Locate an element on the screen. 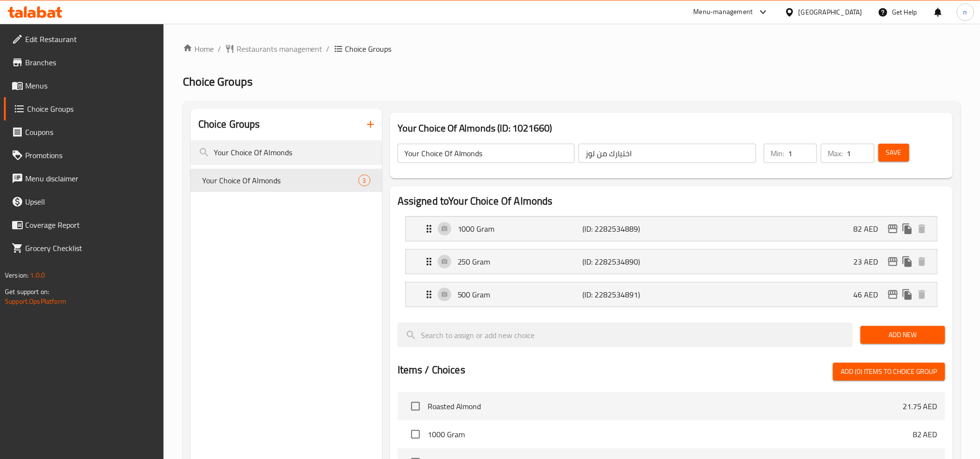 The image size is (980, 459). span: Coverage Report is located at coordinates (91, 225).